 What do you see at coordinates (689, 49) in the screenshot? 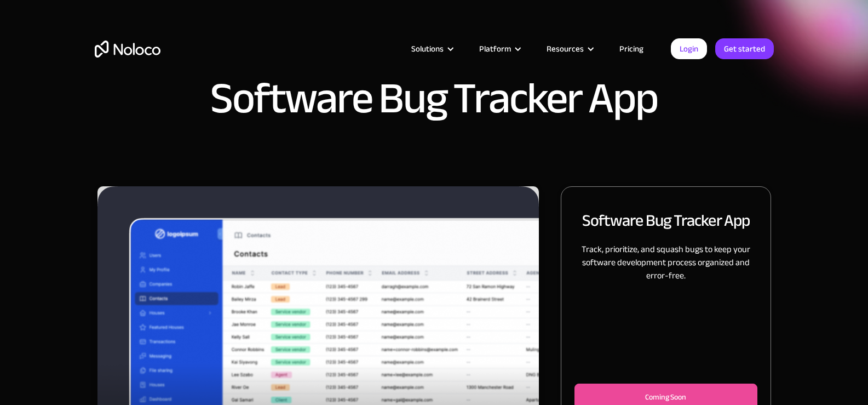
I see `a: Login` at bounding box center [689, 49].